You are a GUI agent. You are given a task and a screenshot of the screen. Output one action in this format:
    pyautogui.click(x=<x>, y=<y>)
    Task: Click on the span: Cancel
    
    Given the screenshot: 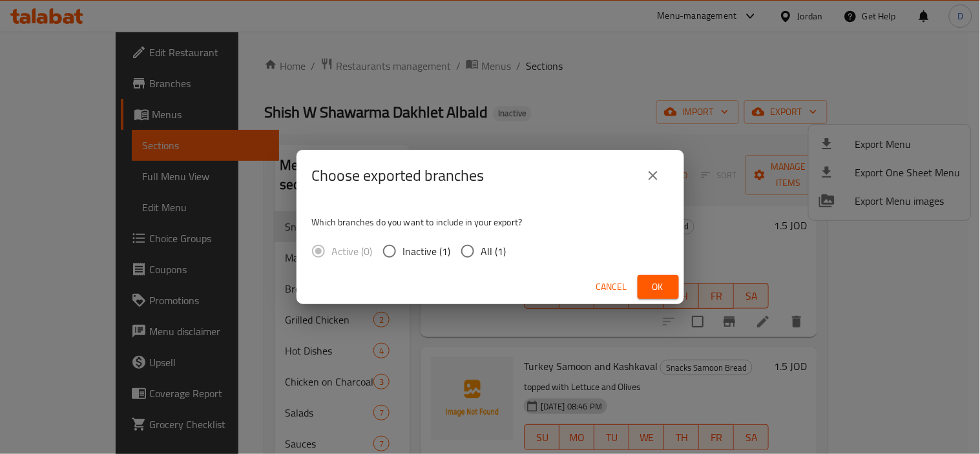 What is the action you would take?
    pyautogui.click(x=611, y=287)
    